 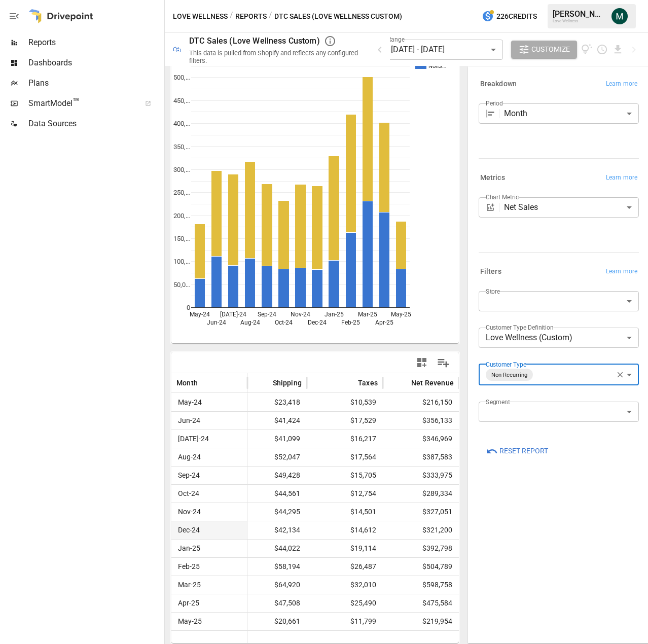 I want to click on span: $26,487, so click(x=345, y=566).